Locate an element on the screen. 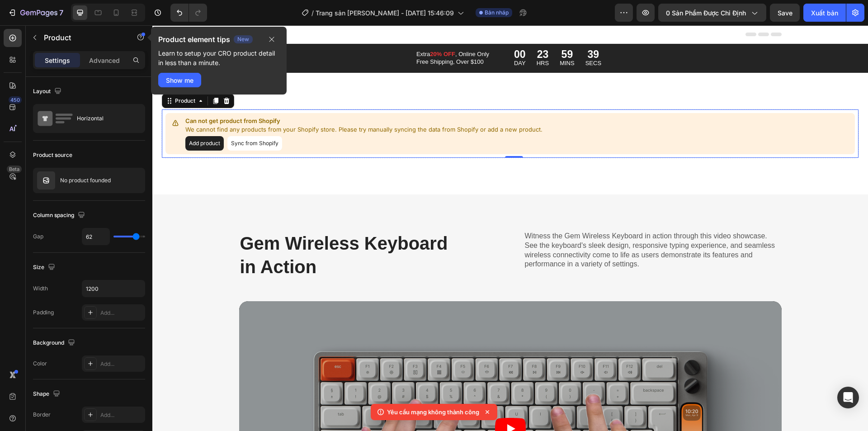 This screenshot has height=431, width=868. button: Play is located at coordinates (358, 403).